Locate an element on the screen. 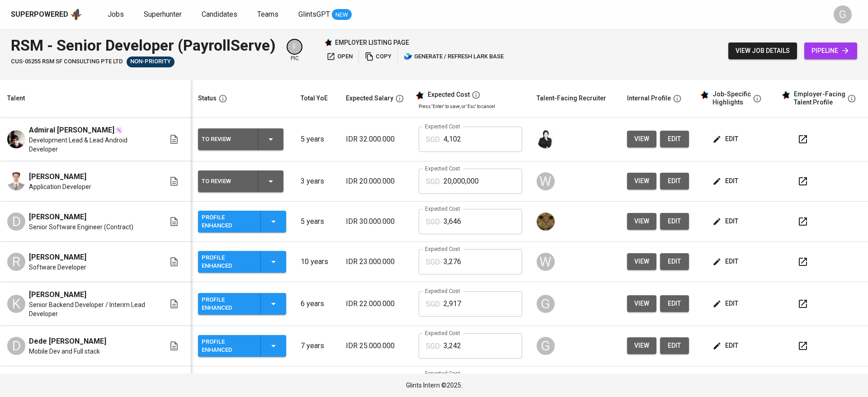 This screenshot has width=868, height=397. a: Candidates is located at coordinates (220, 15).